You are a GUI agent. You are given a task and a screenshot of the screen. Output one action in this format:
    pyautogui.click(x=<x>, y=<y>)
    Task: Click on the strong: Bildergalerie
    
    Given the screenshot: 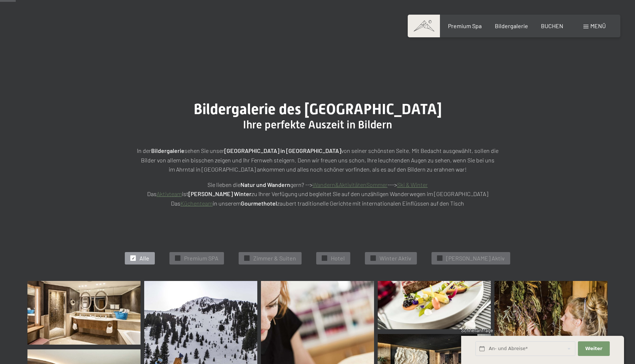 What is the action you would take?
    pyautogui.click(x=167, y=150)
    